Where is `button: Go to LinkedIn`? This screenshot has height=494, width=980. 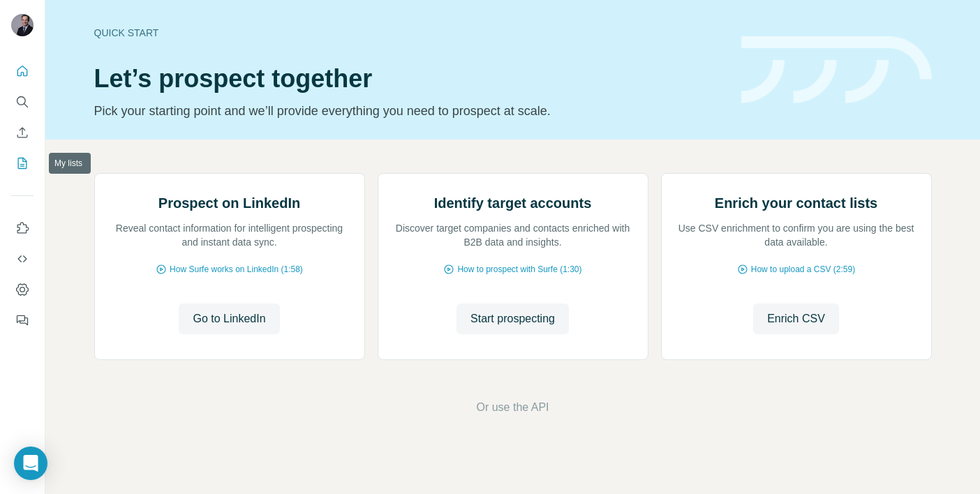
button: Go to LinkedIn is located at coordinates (229, 319).